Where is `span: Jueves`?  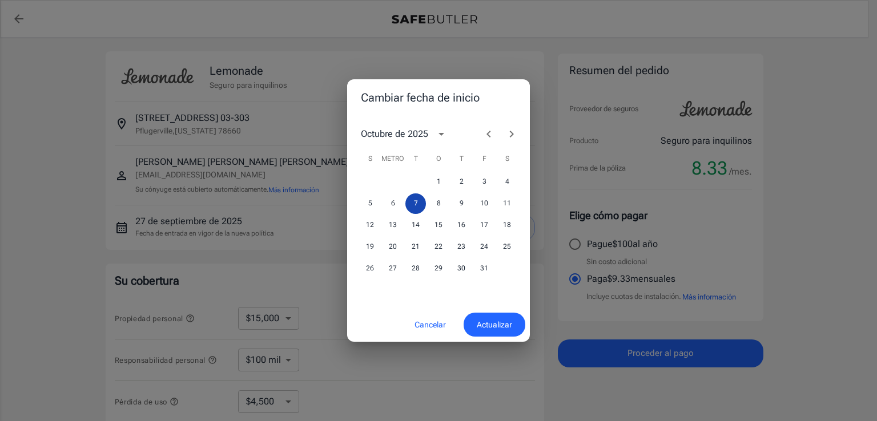 span: Jueves is located at coordinates (461, 159).